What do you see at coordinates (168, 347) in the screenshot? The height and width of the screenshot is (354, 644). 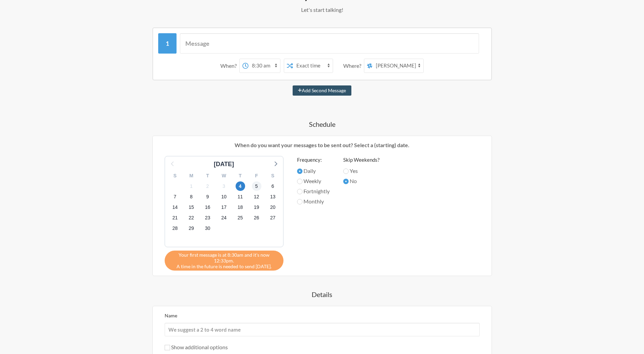 I see `input: Show additional options` at bounding box center [168, 347].